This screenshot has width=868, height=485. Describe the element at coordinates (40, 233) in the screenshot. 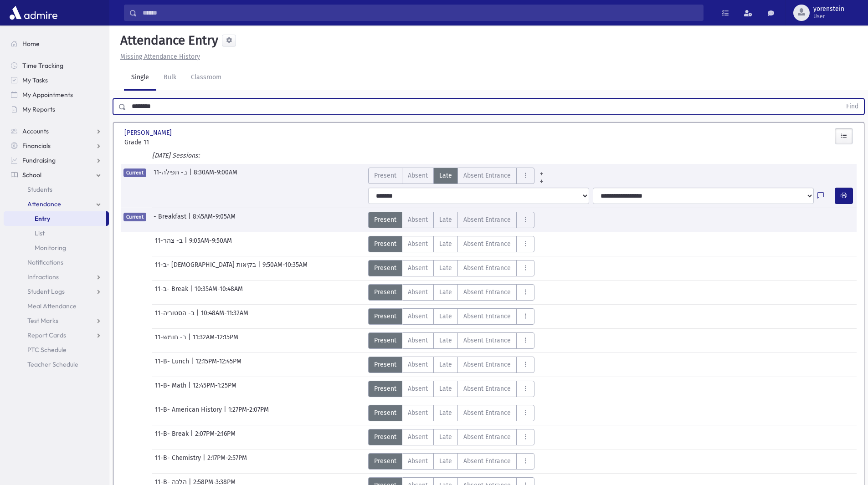

I see `span: List` at that location.